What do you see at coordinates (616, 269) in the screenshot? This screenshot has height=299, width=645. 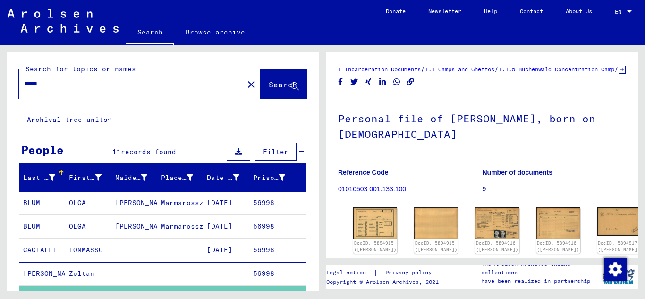 I see `img: Change consent` at bounding box center [616, 269].